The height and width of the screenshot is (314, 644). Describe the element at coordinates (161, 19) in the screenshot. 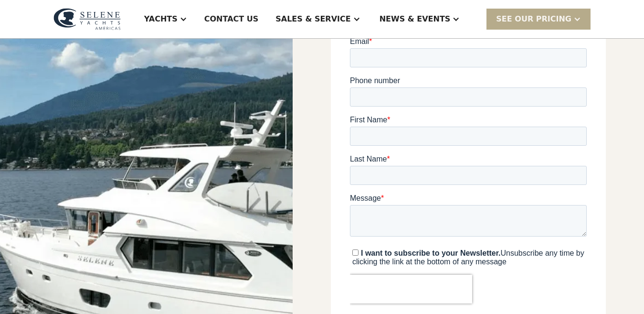

I see `div: Yachts` at that location.